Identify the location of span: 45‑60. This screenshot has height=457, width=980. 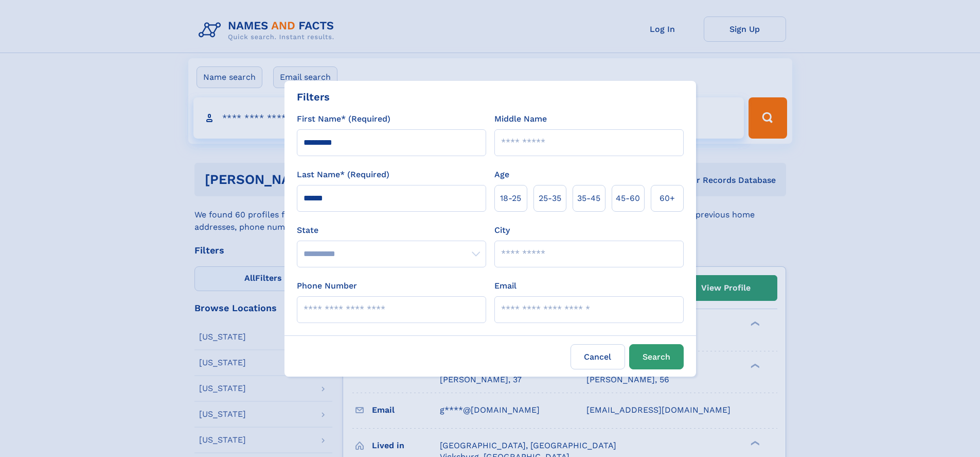
(628, 198).